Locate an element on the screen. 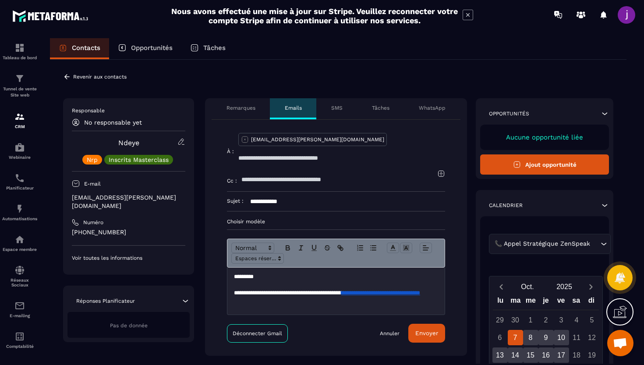  div: 30 is located at coordinates (516, 320).